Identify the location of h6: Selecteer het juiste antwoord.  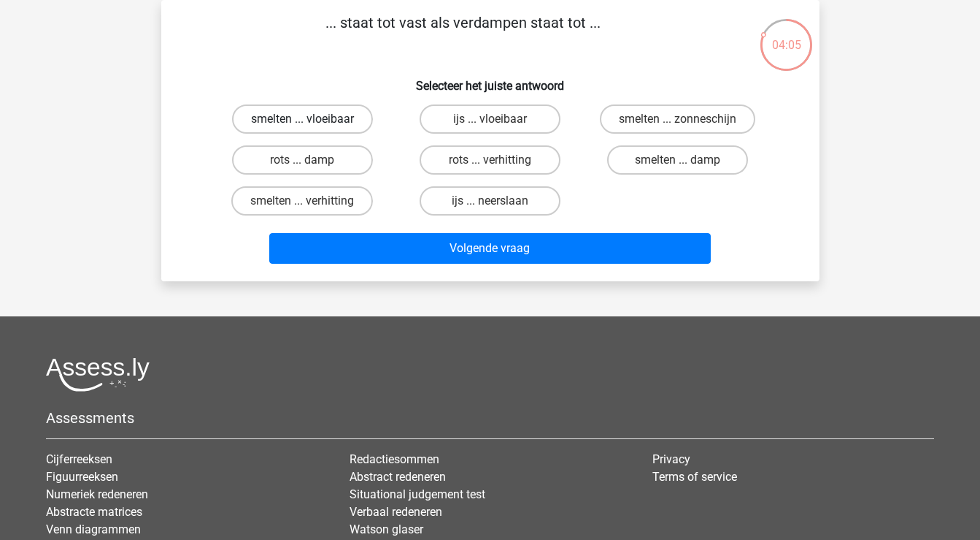
(491, 80).